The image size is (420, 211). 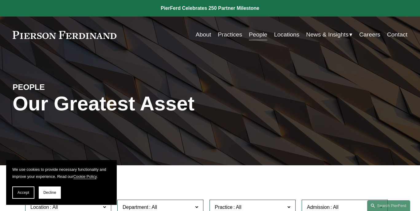 I want to click on a: Careers, so click(x=369, y=35).